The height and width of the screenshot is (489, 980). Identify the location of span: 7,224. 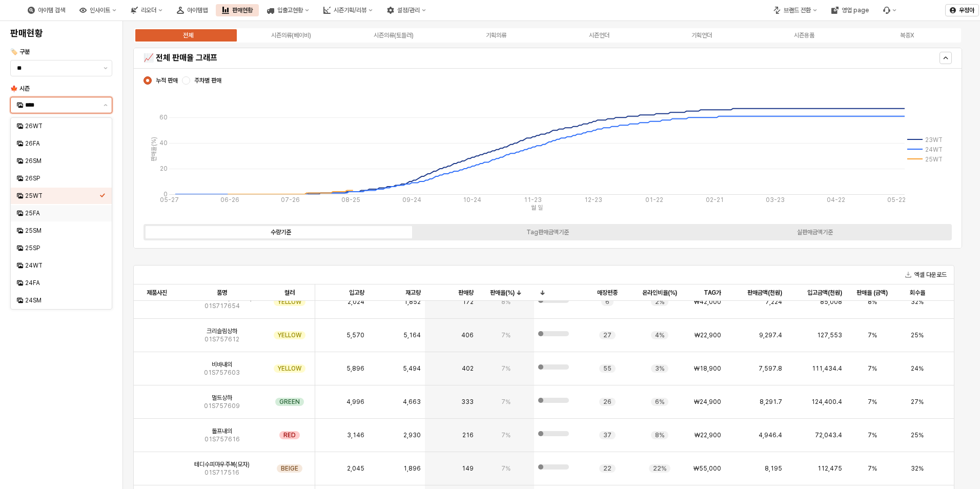
(774, 302).